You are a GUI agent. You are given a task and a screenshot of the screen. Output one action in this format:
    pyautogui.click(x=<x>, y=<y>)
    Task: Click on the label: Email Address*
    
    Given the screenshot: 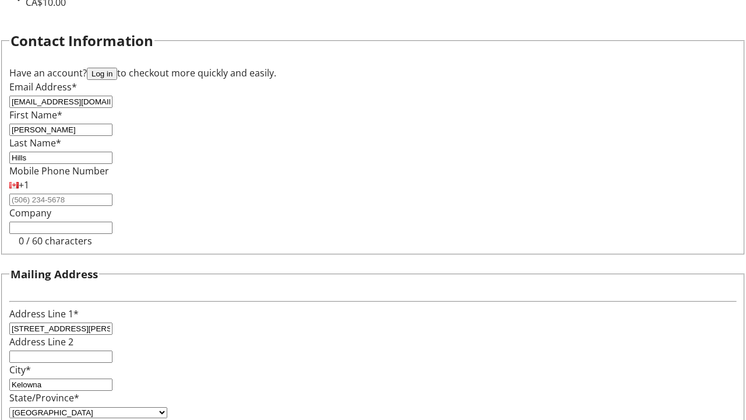 What is the action you would take?
    pyautogui.click(x=43, y=87)
    